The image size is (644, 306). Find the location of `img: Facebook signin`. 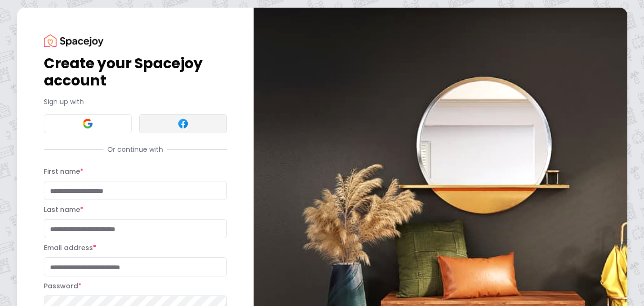

img: Facebook signin is located at coordinates (183, 123).